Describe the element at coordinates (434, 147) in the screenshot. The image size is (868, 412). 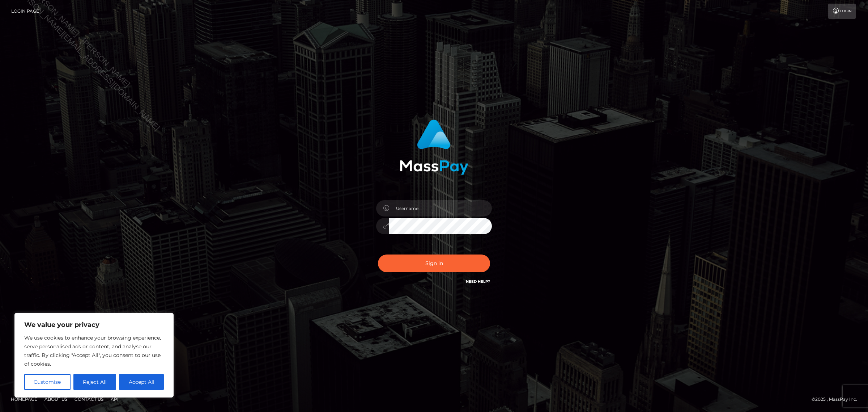
I see `img: MassPay Login` at that location.